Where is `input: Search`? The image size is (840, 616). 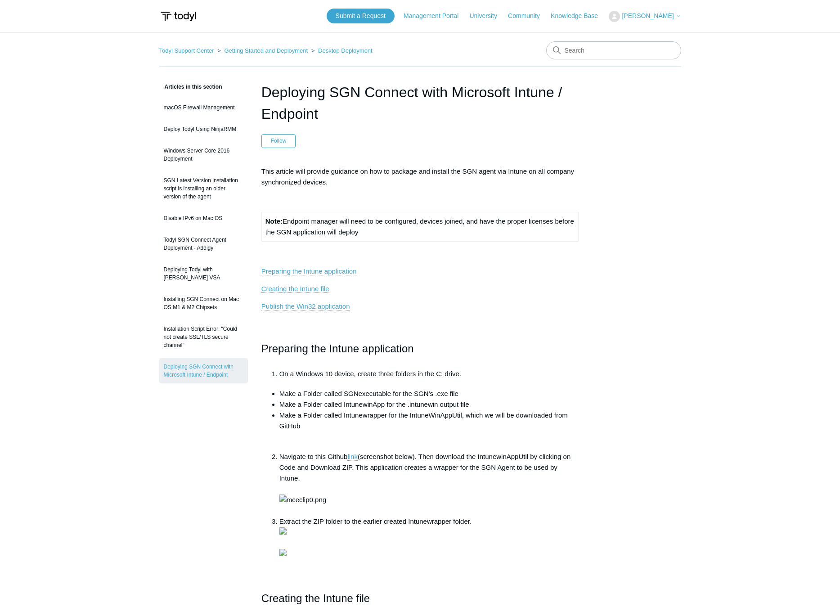
input: Search is located at coordinates (614, 51).